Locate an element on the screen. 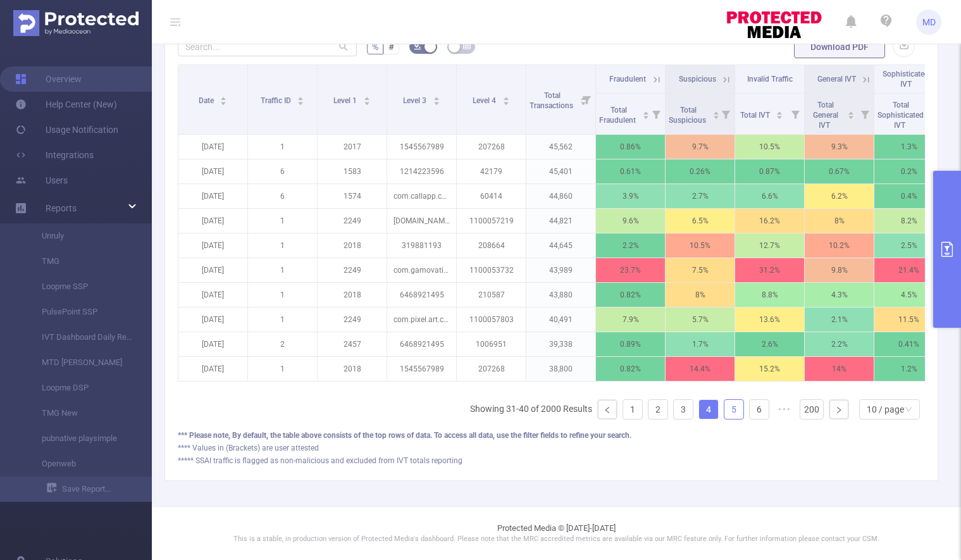 This screenshot has width=961, height=560. p: 0.41% is located at coordinates (909, 344).